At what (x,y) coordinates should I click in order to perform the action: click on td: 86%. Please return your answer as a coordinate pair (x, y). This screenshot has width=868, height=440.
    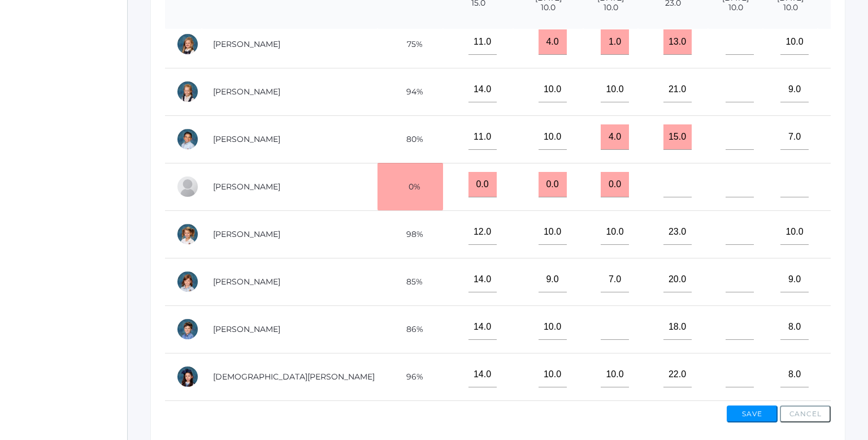
    Looking at the image, I should click on (410, 329).